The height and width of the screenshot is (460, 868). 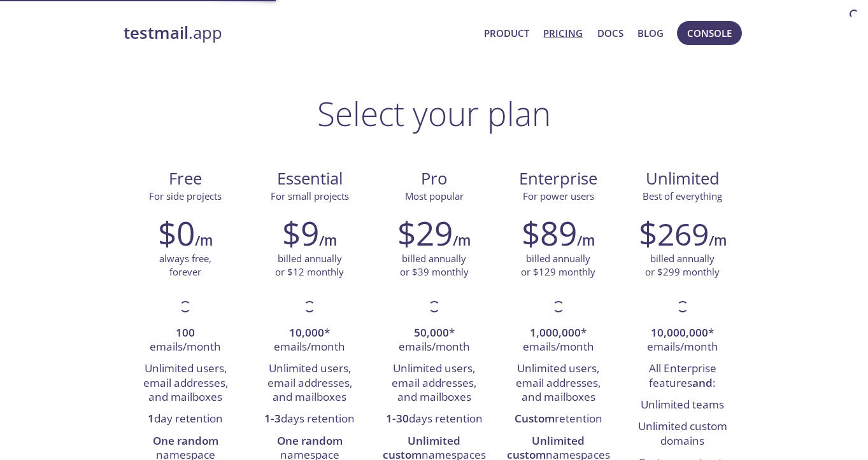 I want to click on span: Enterprise, so click(x=558, y=179).